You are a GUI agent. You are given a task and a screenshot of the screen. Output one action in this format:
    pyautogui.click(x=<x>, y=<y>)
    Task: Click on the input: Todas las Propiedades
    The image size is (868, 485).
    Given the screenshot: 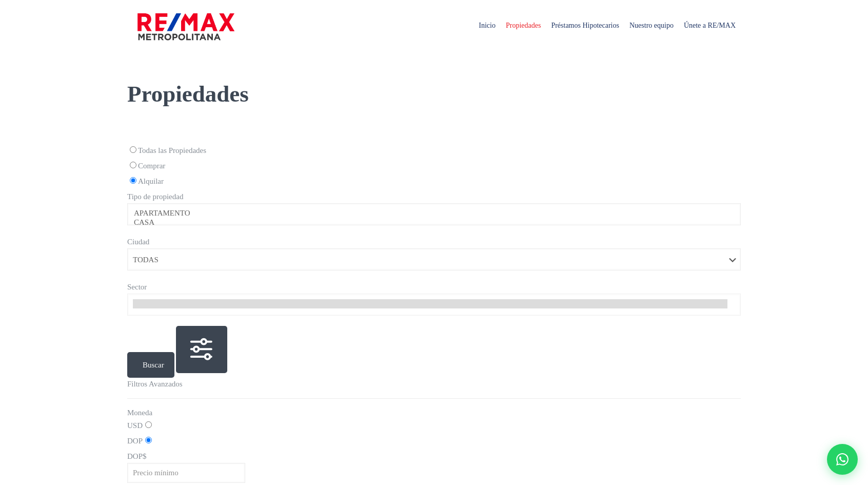 What is the action you would take?
    pyautogui.click(x=133, y=149)
    